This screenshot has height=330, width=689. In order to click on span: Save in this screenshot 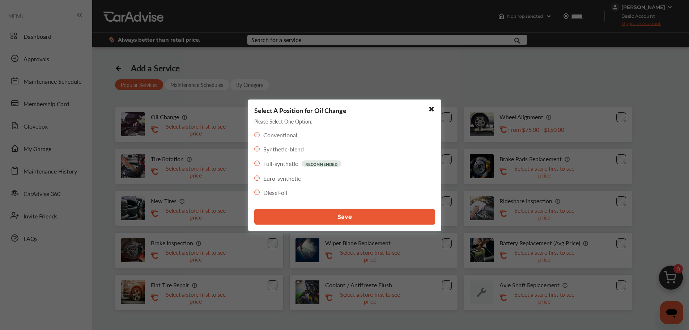, I will do `click(345, 216)`.